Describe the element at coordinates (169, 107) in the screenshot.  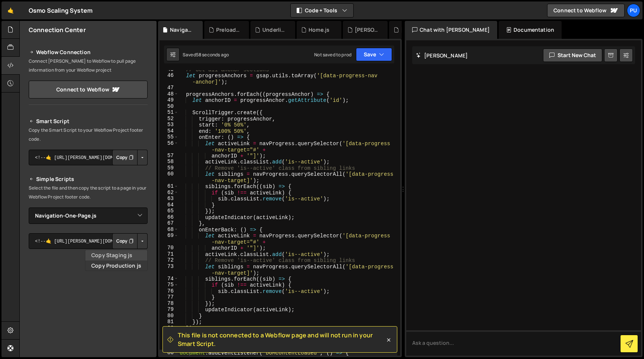
I see `div: 50` at that location.